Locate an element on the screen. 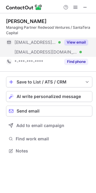  button: Add to email campaign is located at coordinates (49, 126).